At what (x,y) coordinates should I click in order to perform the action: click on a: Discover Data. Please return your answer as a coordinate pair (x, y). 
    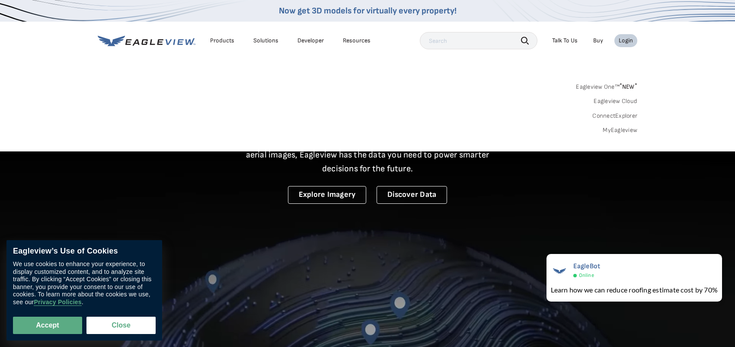
    Looking at the image, I should click on (412, 195).